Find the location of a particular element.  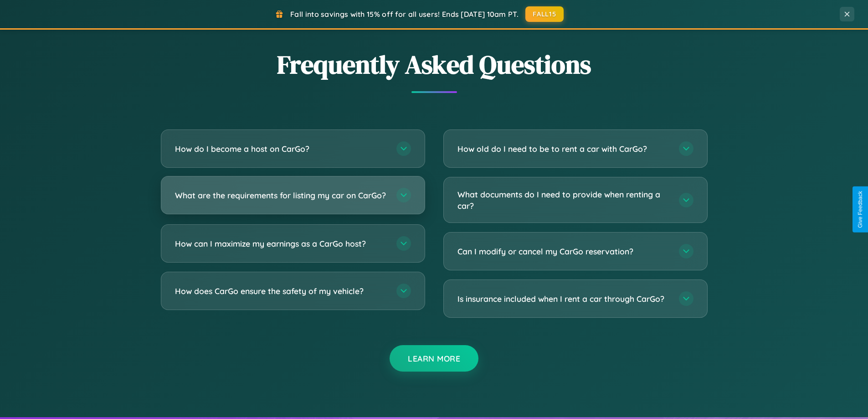

h3: How do I become a host on CarGo? is located at coordinates (281, 148).